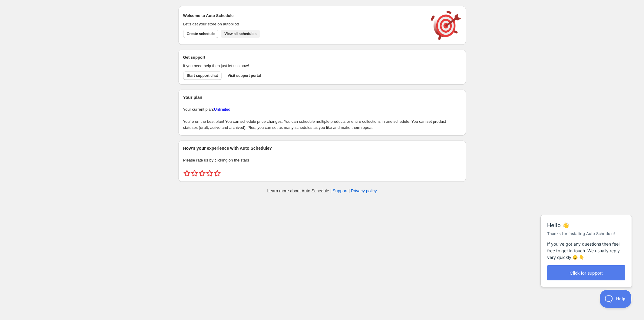 The height and width of the screenshot is (320, 644). Describe the element at coordinates (322, 125) in the screenshot. I see `p: You're on the best plan! You can schedule price changes. You can schedule multiple products or en...` at that location.